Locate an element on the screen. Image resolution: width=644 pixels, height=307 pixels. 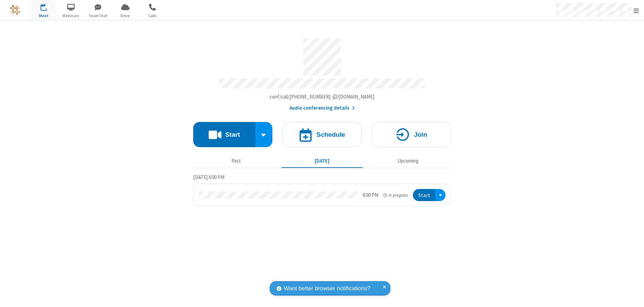
div: 6:00 PM is located at coordinates (370, 195).